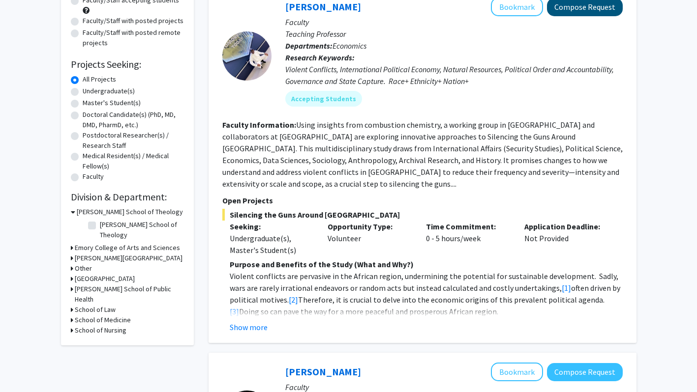 This screenshot has height=392, width=697. Describe the element at coordinates (127, 248) in the screenshot. I see `h3: Emory College of Arts and Sciences` at that location.